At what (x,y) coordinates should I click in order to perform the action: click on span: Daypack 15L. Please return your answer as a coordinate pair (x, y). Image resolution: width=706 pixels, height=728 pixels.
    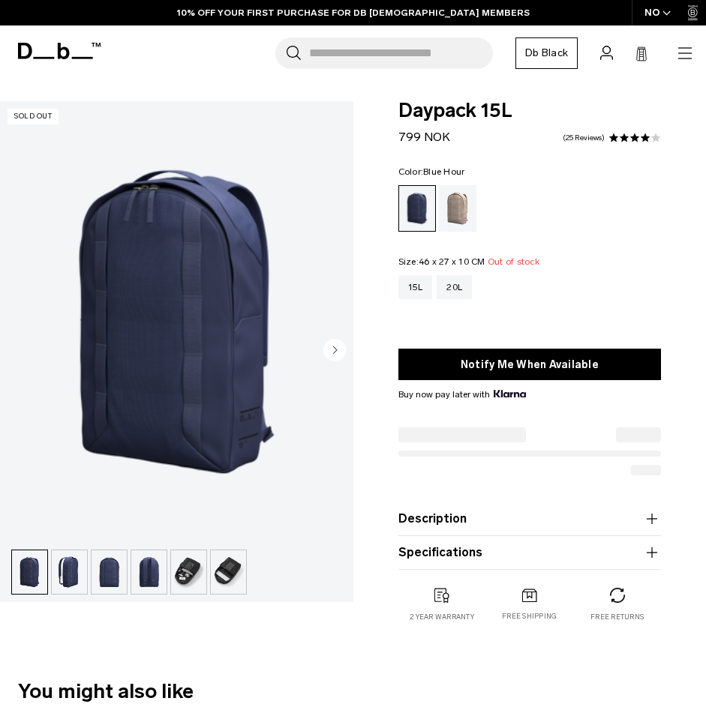
    Looking at the image, I should click on (530, 111).